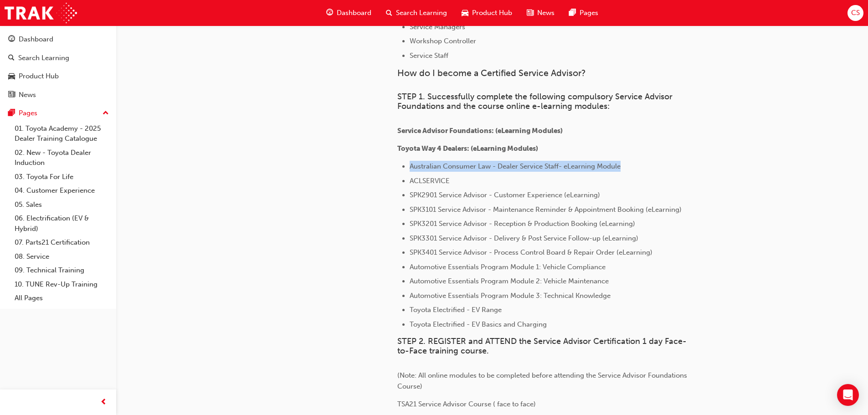  What do you see at coordinates (584, 12) in the screenshot?
I see `a: pages-iconPages` at bounding box center [584, 12].